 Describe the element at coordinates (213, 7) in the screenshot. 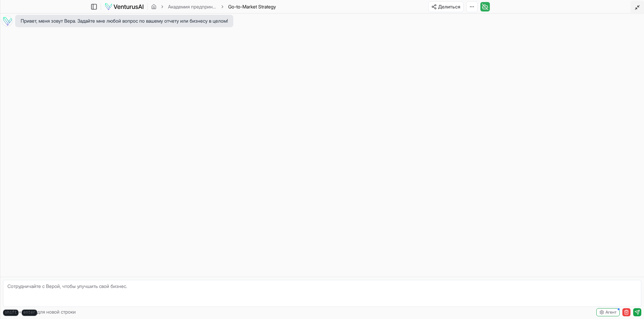

I see `nav: хлебные крошки` at that location.